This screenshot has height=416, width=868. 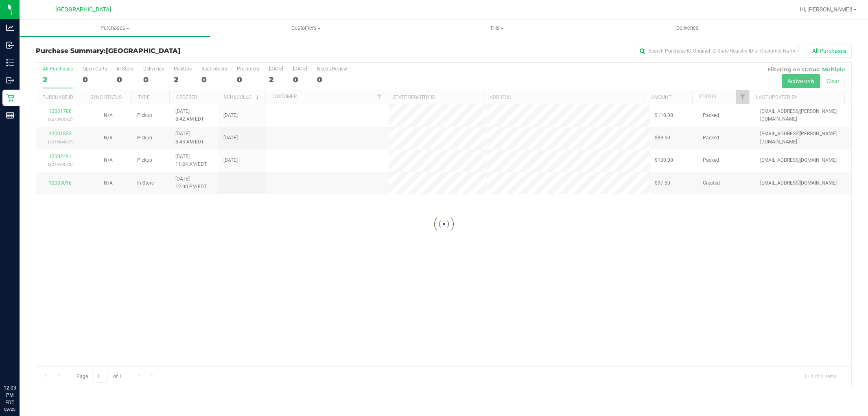 What do you see at coordinates (305, 28) in the screenshot?
I see `span: Customers` at bounding box center [305, 28].